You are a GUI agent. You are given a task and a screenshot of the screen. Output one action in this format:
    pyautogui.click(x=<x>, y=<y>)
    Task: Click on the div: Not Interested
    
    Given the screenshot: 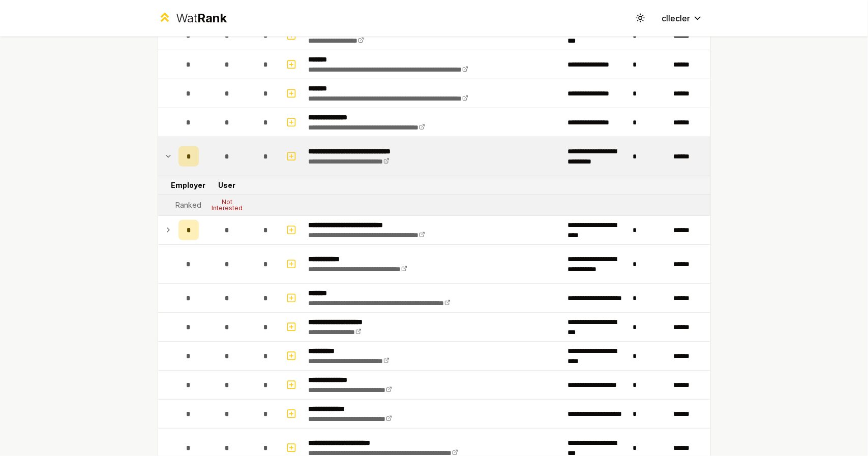 What is the action you would take?
    pyautogui.click(x=227, y=205)
    